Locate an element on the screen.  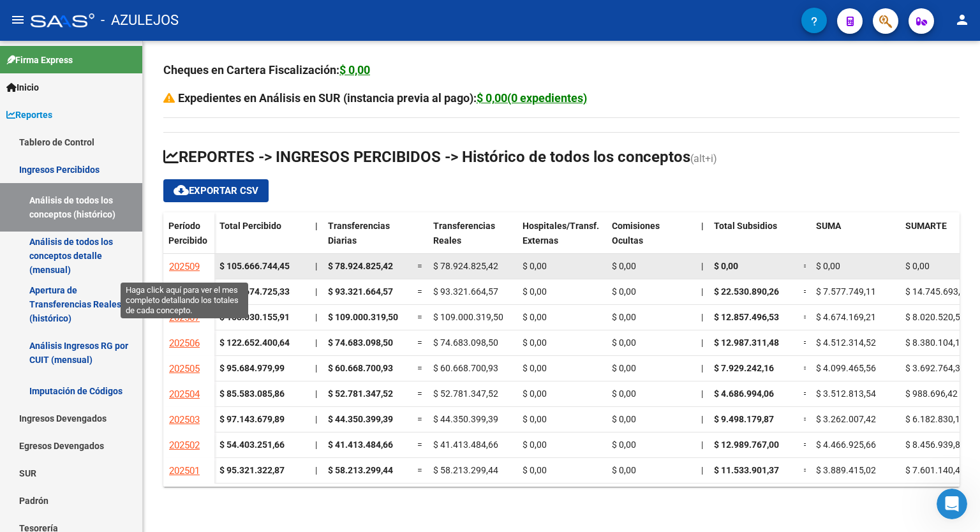
span: 202508 is located at coordinates (184, 292).